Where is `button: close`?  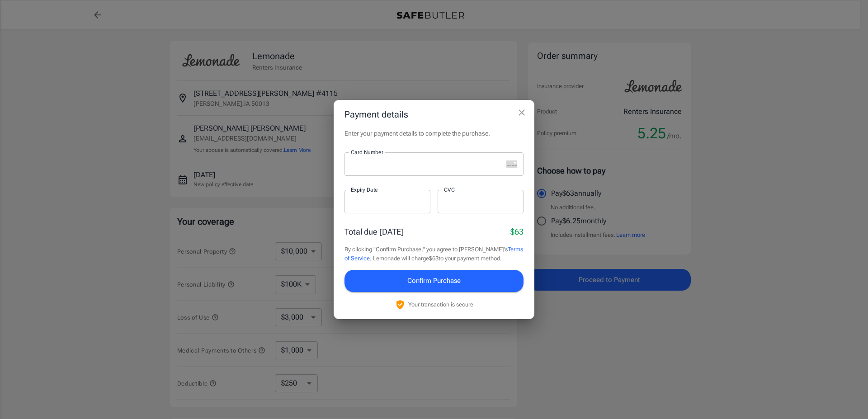
button: close is located at coordinates (522, 112).